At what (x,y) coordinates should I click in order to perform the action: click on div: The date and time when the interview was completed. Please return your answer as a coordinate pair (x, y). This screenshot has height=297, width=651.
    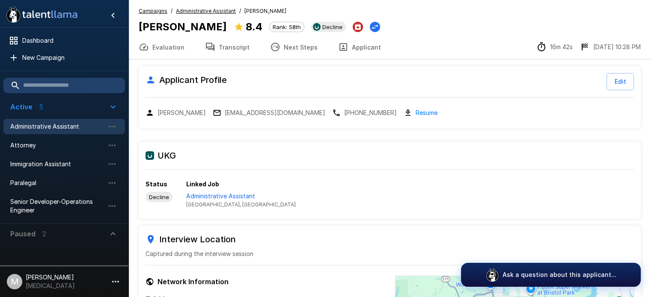
    Looking at the image, I should click on (610, 47).